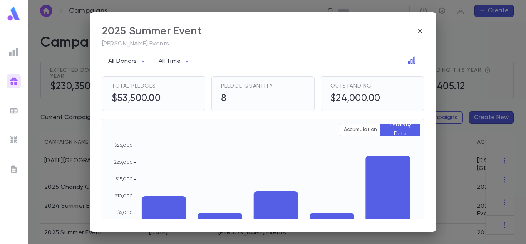  I want to click on img: imports_grey.530a8a0e642e233f2baf0ef88e8c9fcb.svg, so click(14, 140).